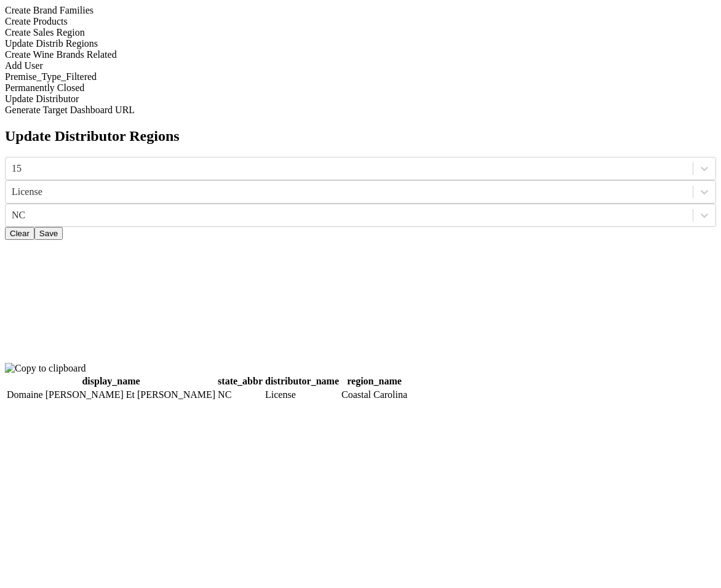 The width and height of the screenshot is (721, 588). I want to click on div: Add User, so click(361, 66).